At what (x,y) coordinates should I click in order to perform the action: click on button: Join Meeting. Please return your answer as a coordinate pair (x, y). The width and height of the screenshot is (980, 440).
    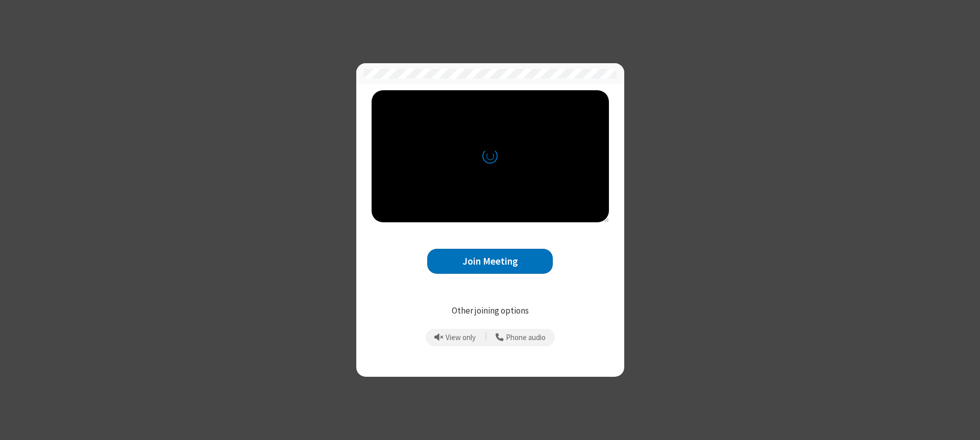
    Looking at the image, I should click on (490, 261).